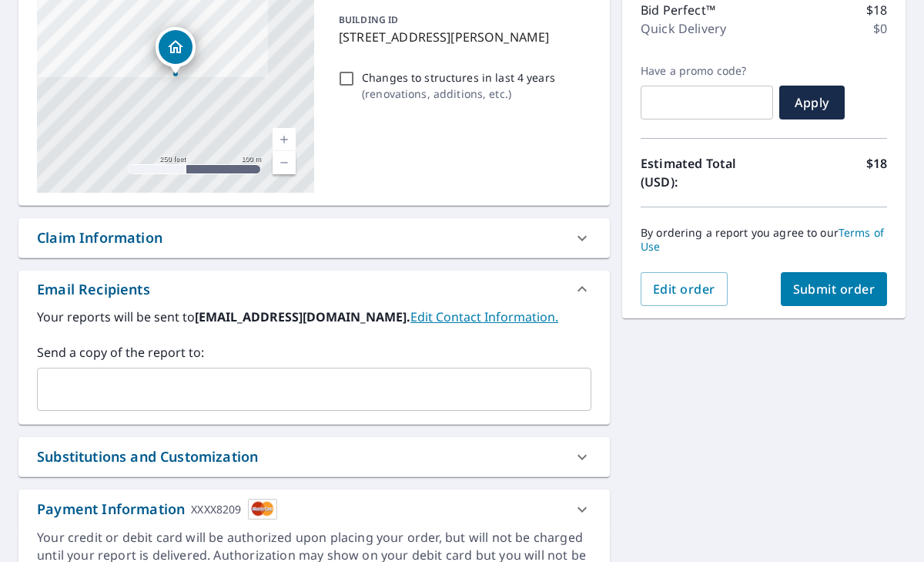 This screenshot has height=562, width=924. What do you see at coordinates (314, 317) in the screenshot?
I see `label: Your reports will be sent to` at bounding box center [314, 317].